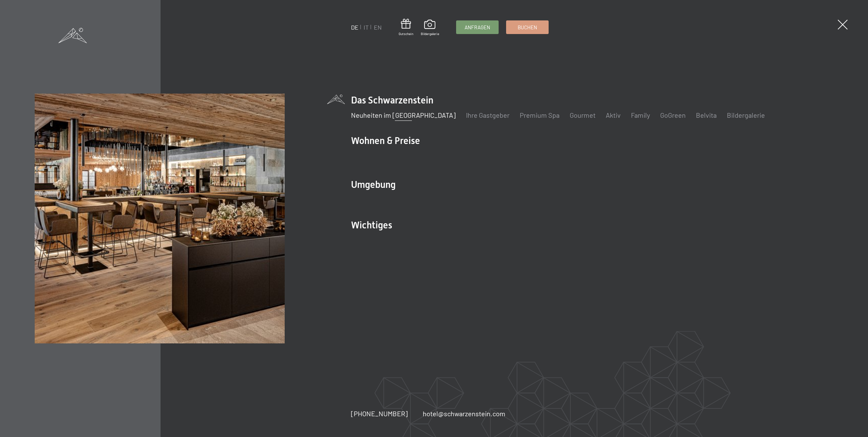 The width and height of the screenshot is (868, 437). I want to click on a: Belvita, so click(706, 115).